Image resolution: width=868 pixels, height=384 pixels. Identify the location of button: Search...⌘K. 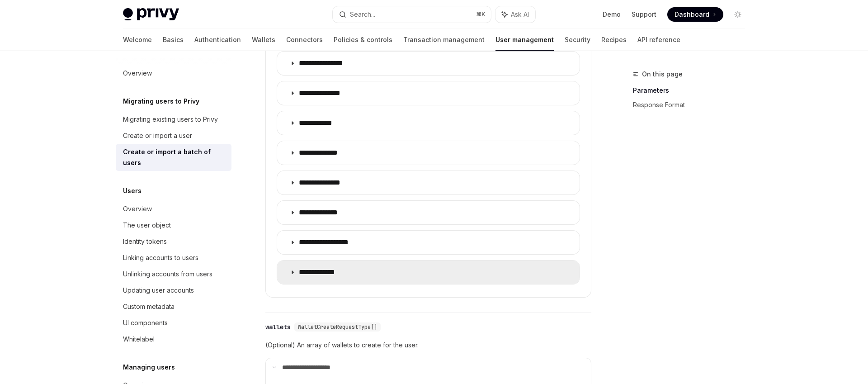
(412, 15).